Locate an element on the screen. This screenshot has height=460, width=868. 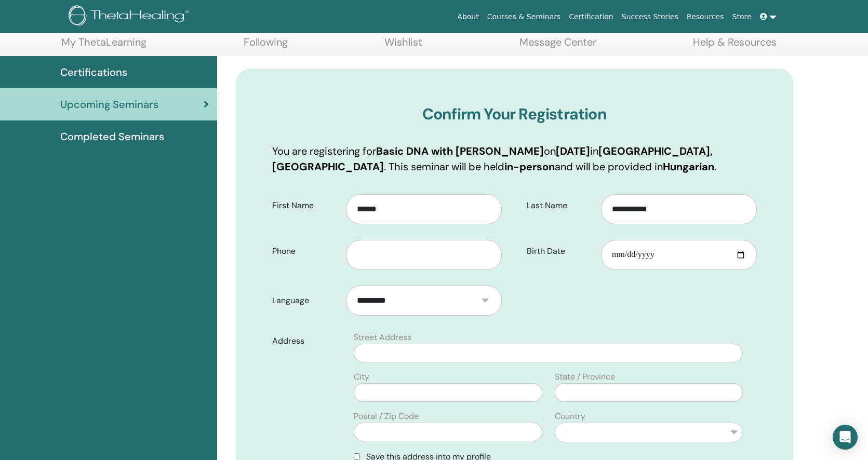
a: Certification is located at coordinates (590, 16).